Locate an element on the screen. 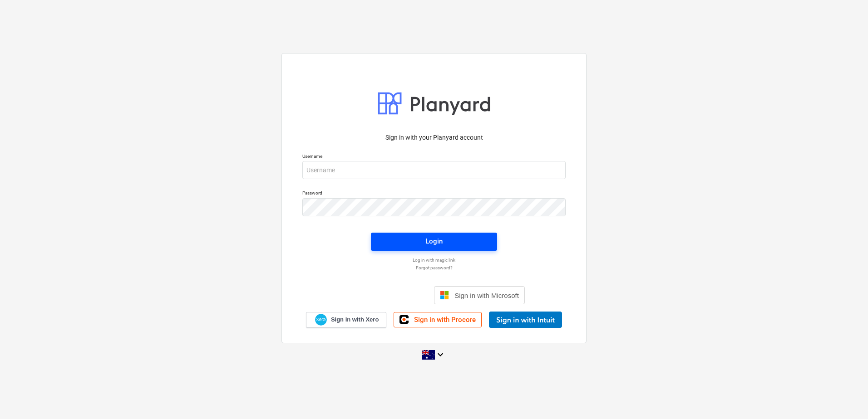 This screenshot has height=419, width=868. span: Sign in with Procore is located at coordinates (445, 320).